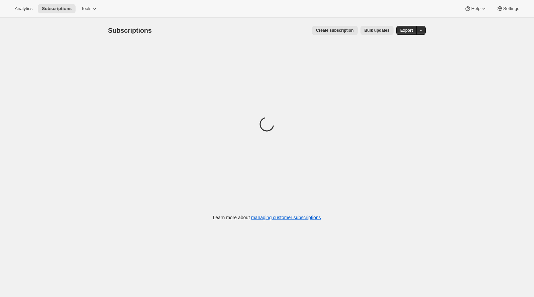 The height and width of the screenshot is (297, 534). Describe the element at coordinates (86, 9) in the screenshot. I see `span: Tools` at that location.